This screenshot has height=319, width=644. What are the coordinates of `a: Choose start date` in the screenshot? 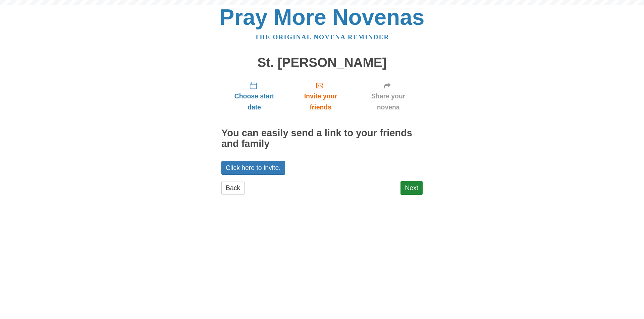 It's located at (254, 96).